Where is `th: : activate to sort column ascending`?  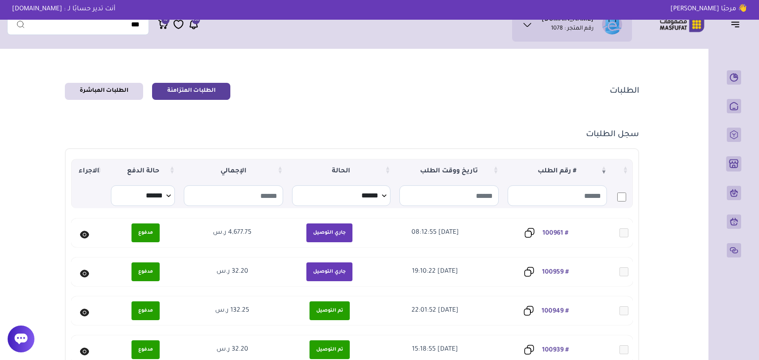 th: : activate to sort column ascending is located at coordinates (622, 171).